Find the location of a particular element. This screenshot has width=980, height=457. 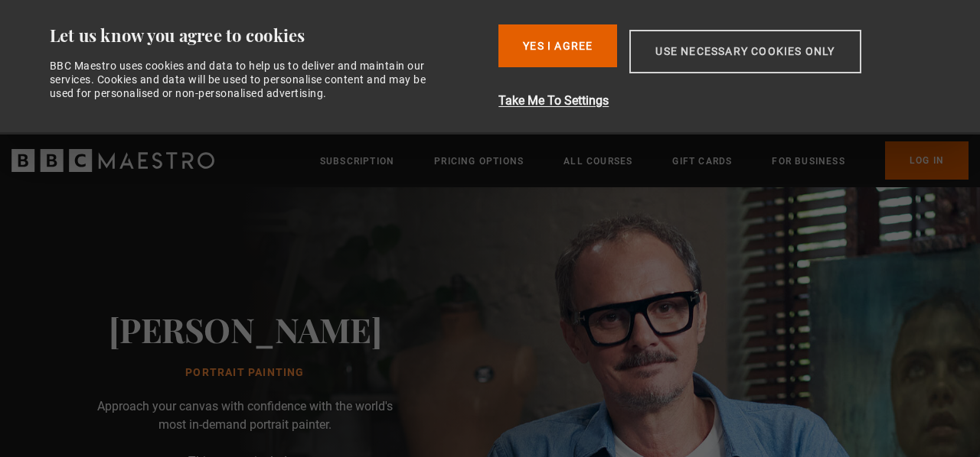

a: All Courses is located at coordinates (598, 162).